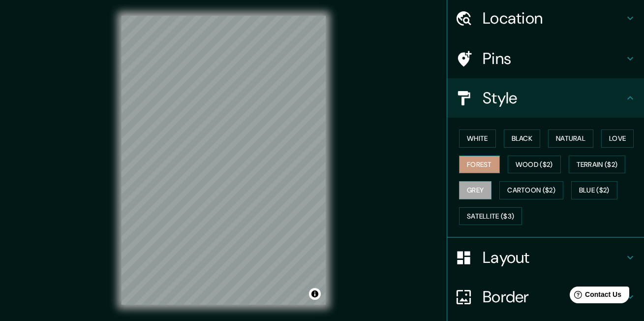 The height and width of the screenshot is (321, 644). I want to click on button: Love, so click(618, 138).